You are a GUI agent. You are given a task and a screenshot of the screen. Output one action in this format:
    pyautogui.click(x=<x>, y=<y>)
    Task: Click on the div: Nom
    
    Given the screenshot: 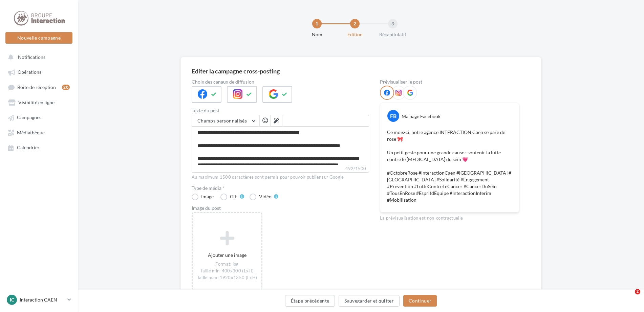 What is the action you would take?
    pyautogui.click(x=317, y=34)
    